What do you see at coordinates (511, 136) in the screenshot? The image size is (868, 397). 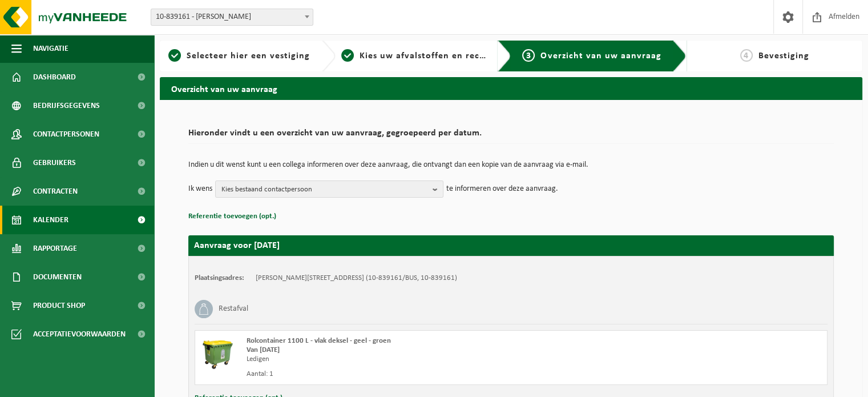 I see `h2: Hieronder vindt u een overzicht van uw aanvraag, gegroepeerd per datum.` at bounding box center [511, 136].